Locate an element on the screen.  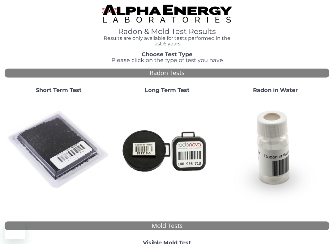
h4: Results are only available for tests performed in the last 6 years is located at coordinates (167, 41).